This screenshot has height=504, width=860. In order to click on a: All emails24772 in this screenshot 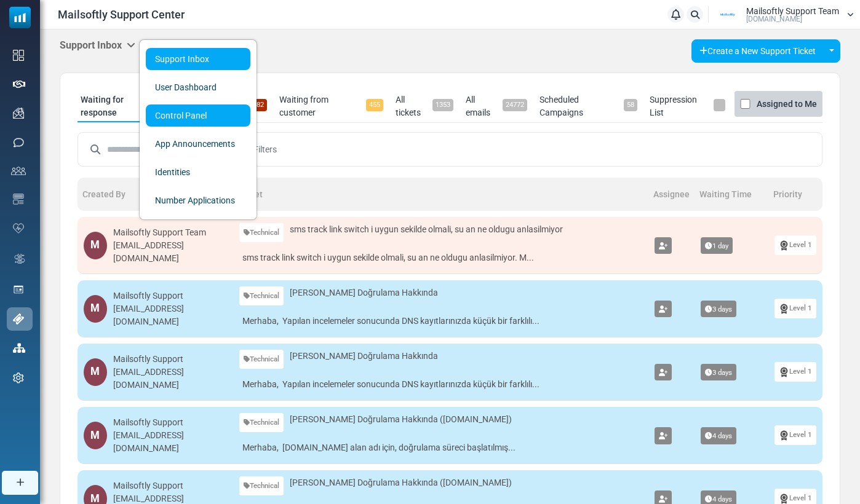, I will do `click(496, 107)`.